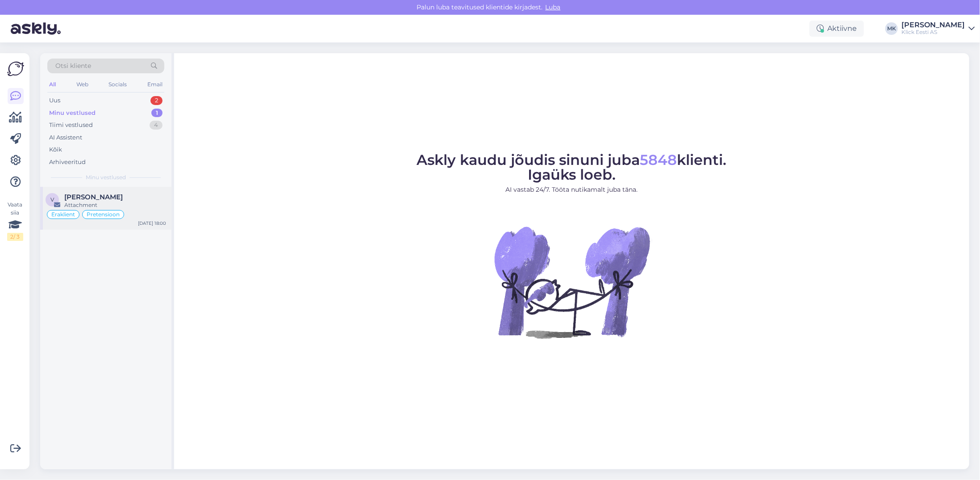 Image resolution: width=980 pixels, height=480 pixels. Describe the element at coordinates (15, 237) in the screenshot. I see `div: 2 / 3` at that location.